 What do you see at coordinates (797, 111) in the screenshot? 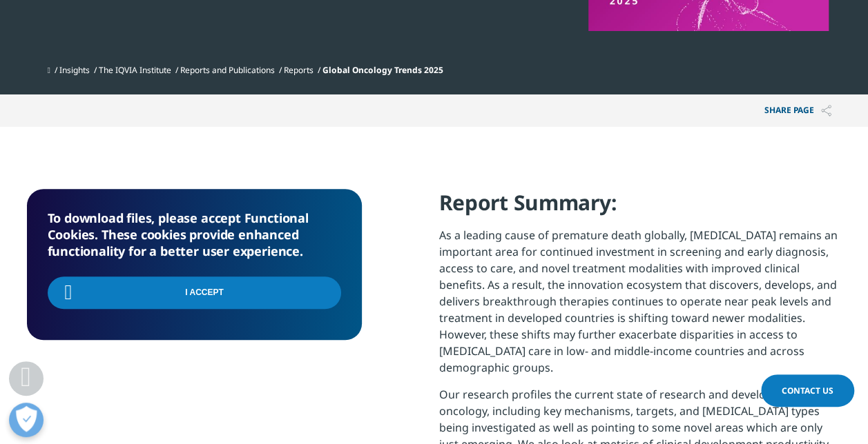
I see `button: Share PAGEShare PAGE` at bounding box center [797, 111].